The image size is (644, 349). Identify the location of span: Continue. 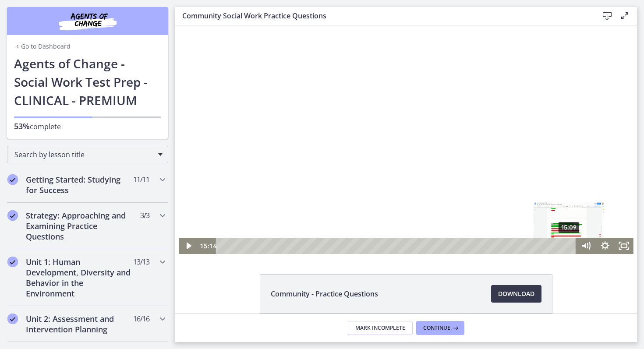
(437, 328).